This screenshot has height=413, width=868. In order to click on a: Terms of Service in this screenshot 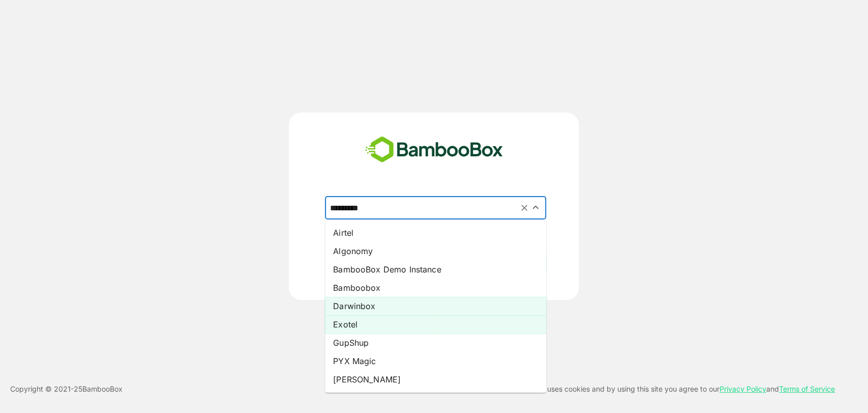, I will do `click(807, 388)`.